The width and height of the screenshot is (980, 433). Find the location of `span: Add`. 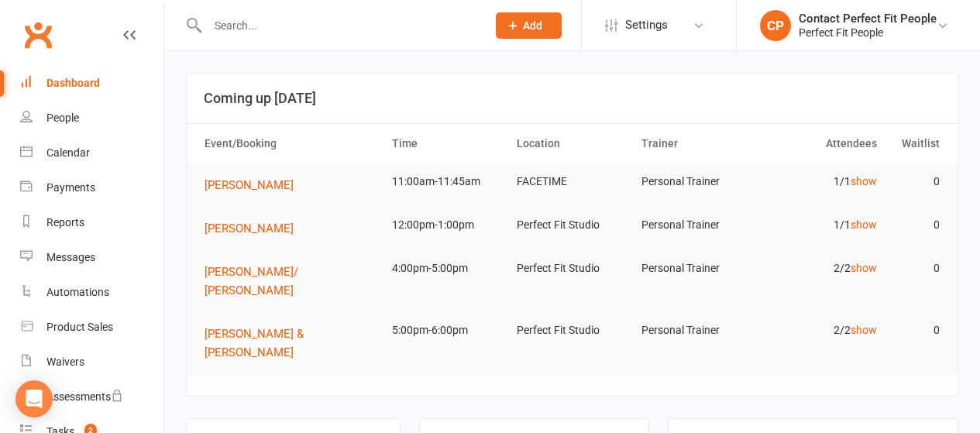

span: Add is located at coordinates (532, 25).